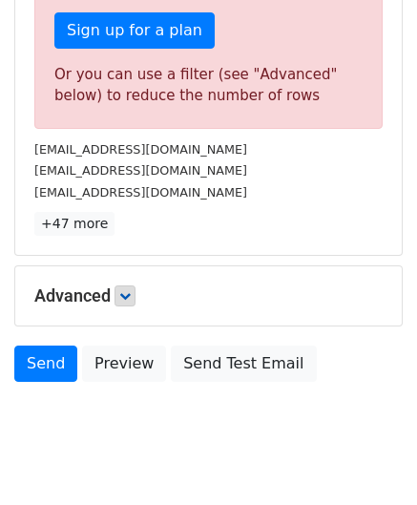  Describe the element at coordinates (208, 85) in the screenshot. I see `div: Or you can use a filter (see "Advanced" below) to reduce the number of rows` at that location.